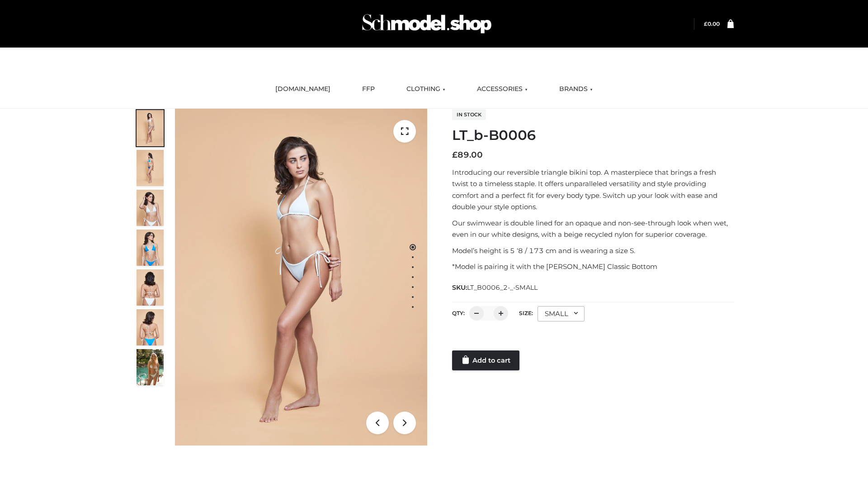 The image size is (868, 489). What do you see at coordinates (150, 207) in the screenshot?
I see `img: ArielClassicBikiniTop_CloudNine_AzureSky_OW114ECO_3-scaled.jpg` at bounding box center [150, 207].